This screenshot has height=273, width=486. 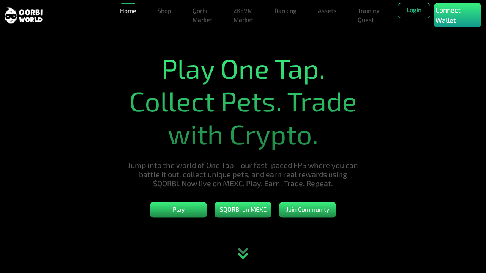 What do you see at coordinates (243, 15) in the screenshot?
I see `a: ZKEVM Market` at bounding box center [243, 15].